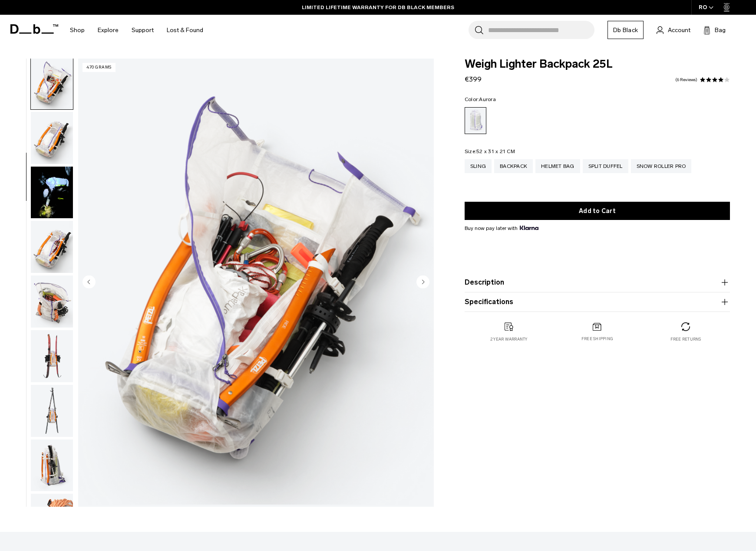 This screenshot has width=756, height=551. Describe the element at coordinates (108, 30) in the screenshot. I see `a: Explore` at that location.